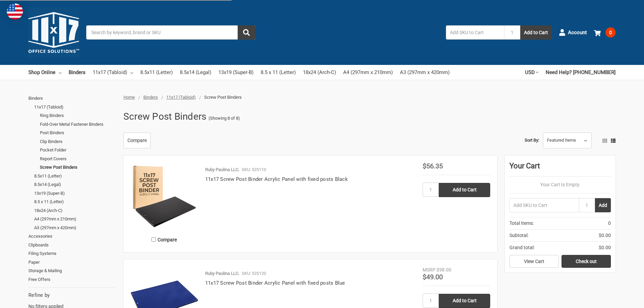 The image size is (644, 308). What do you see at coordinates (223, 97) in the screenshot?
I see `span: Screw Post Binders` at bounding box center [223, 97].